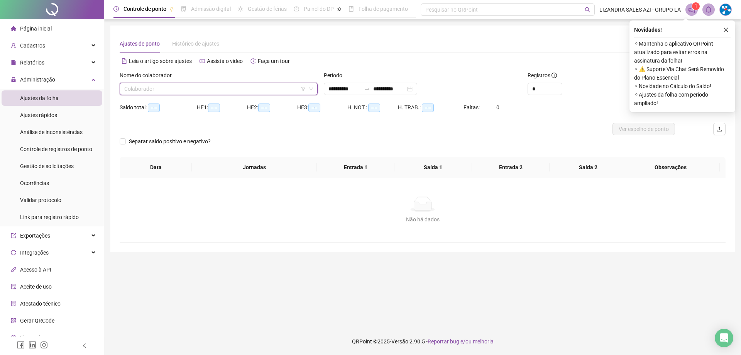  I want to click on th: Saída 1, so click(433, 167).